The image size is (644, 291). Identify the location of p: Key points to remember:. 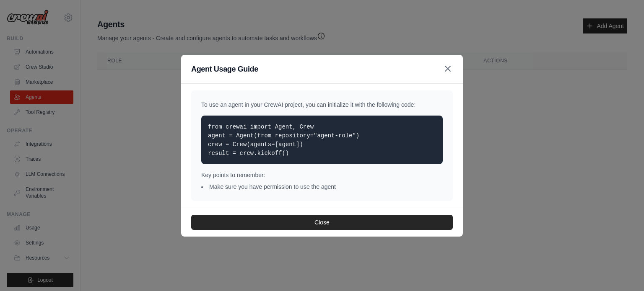
(322, 175).